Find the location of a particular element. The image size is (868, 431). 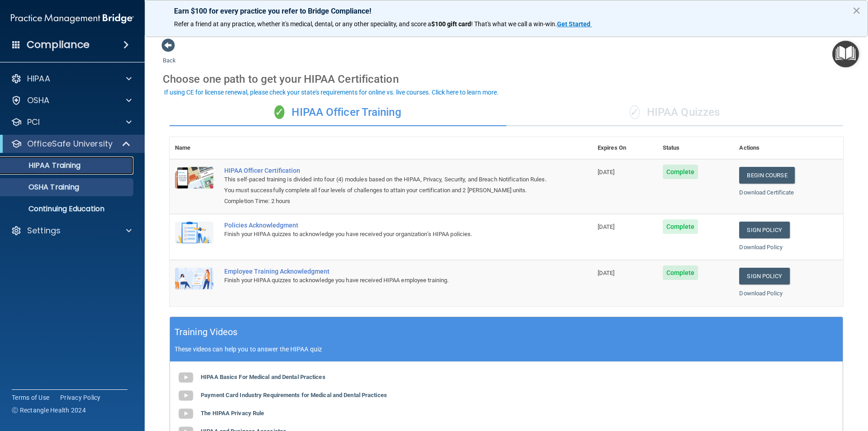

div: This self-paced training is divided into four (4) modules based on the HIPAA, Privacy, Security, ... is located at coordinates (386, 185).